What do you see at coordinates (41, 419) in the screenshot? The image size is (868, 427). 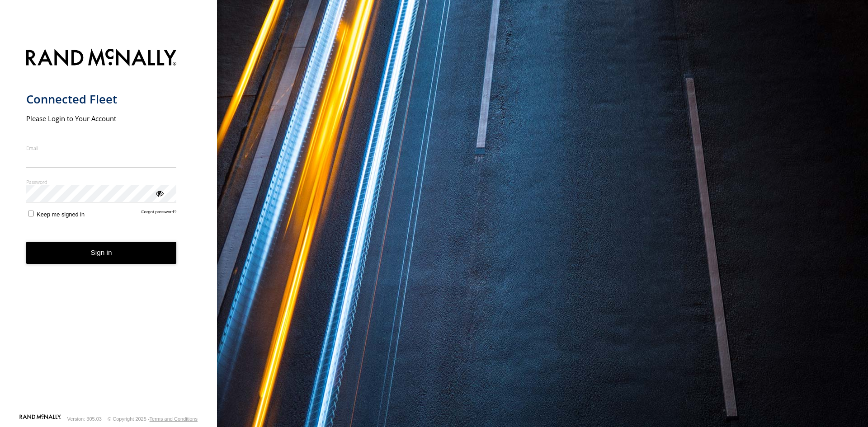 I see `a: Visit our Website` at bounding box center [41, 419].